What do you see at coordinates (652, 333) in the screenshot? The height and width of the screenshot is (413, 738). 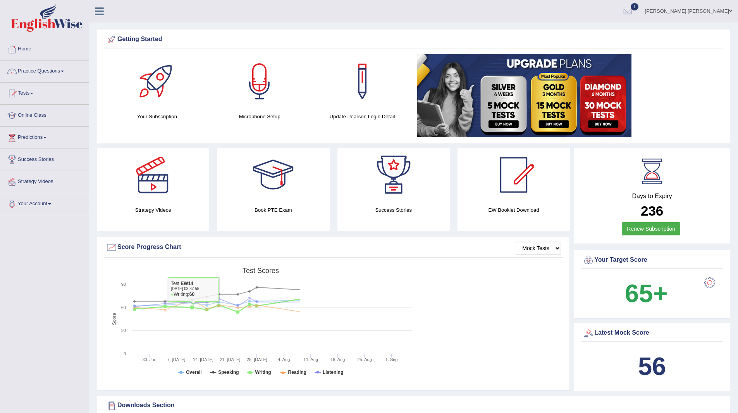 I see `div: Latest Mock Score` at bounding box center [652, 333].